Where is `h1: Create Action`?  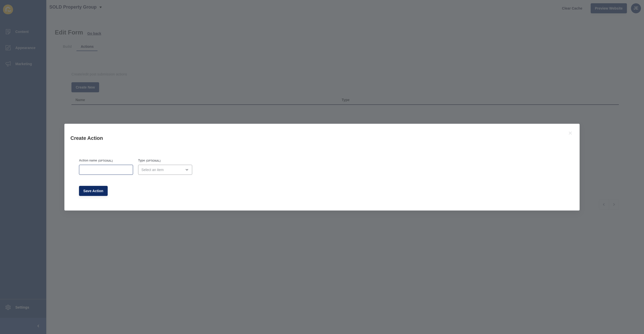 h1: Create Action is located at coordinates (316, 138).